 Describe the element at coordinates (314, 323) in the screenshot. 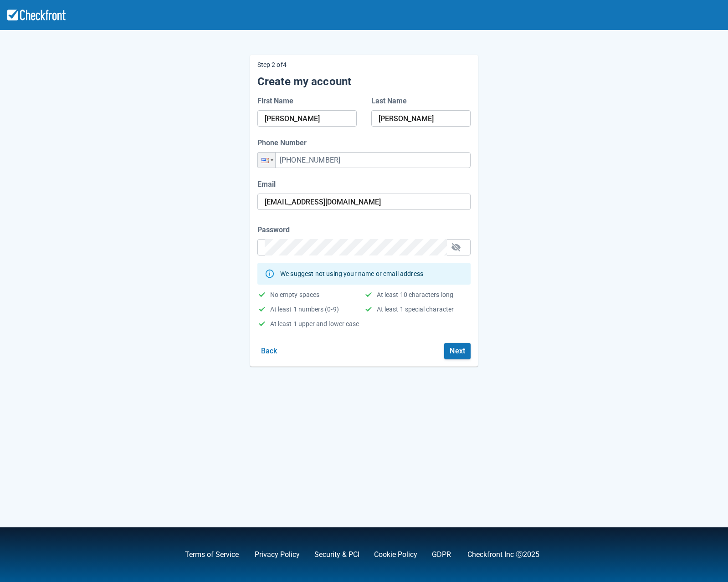

I see `div: At least 1 upper and lower case` at that location.